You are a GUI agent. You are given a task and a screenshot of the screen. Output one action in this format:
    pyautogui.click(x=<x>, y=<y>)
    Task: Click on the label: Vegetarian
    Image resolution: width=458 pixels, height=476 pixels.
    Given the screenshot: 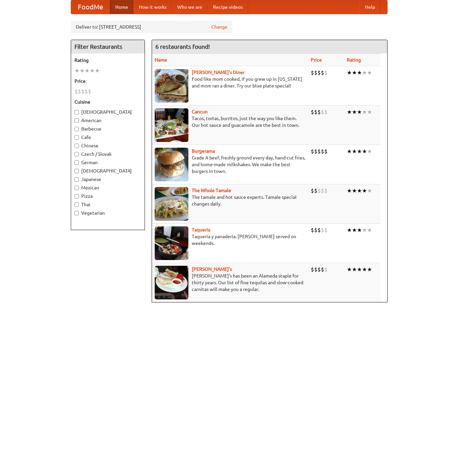 What is the action you would take?
    pyautogui.click(x=107, y=213)
    